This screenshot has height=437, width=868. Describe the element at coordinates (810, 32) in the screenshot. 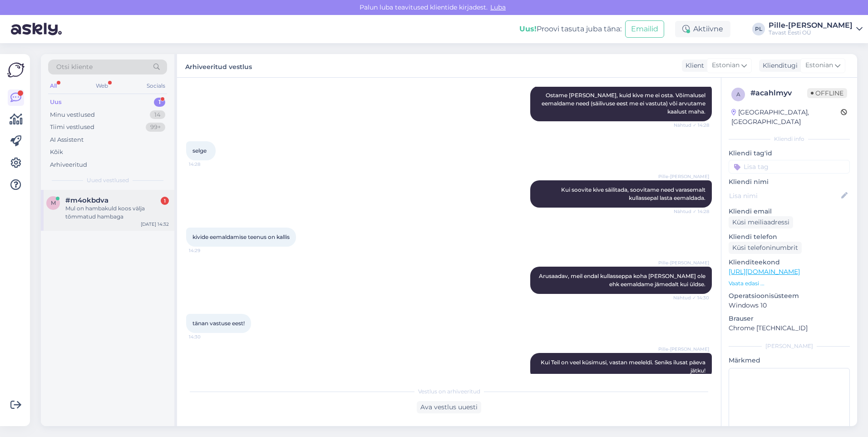

I see `div: Tavast Eesti OÜ` at that location.